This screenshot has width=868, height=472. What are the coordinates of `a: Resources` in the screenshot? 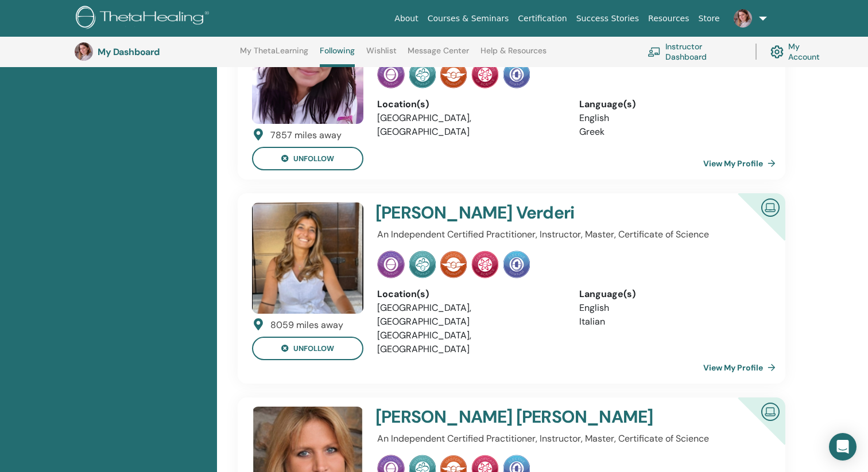 It's located at (669, 18).